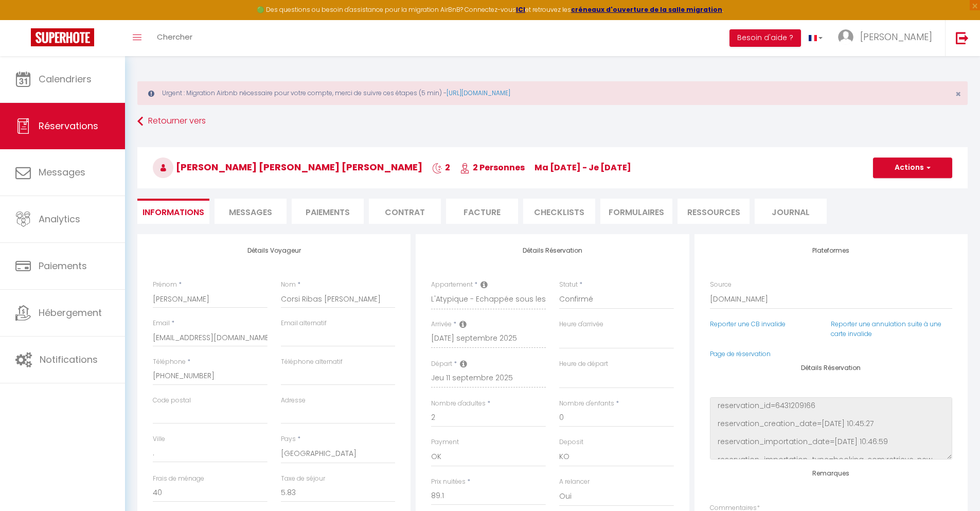  Describe the element at coordinates (791, 211) in the screenshot. I see `li: Journal` at that location.